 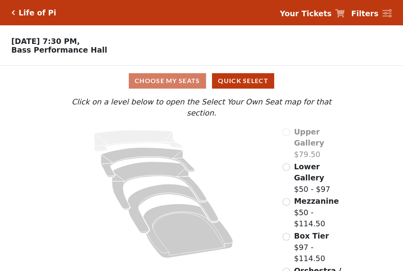 What do you see at coordinates (148, 162) in the screenshot?
I see `path: Lower Gallery - Seats Available: 151` at bounding box center [148, 162].